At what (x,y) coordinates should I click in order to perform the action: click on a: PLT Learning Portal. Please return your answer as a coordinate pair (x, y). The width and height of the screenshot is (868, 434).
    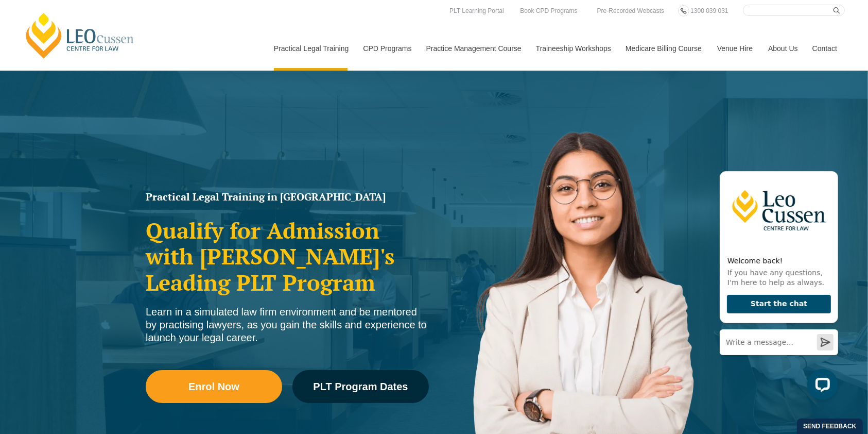
    Looking at the image, I should click on (477, 11).